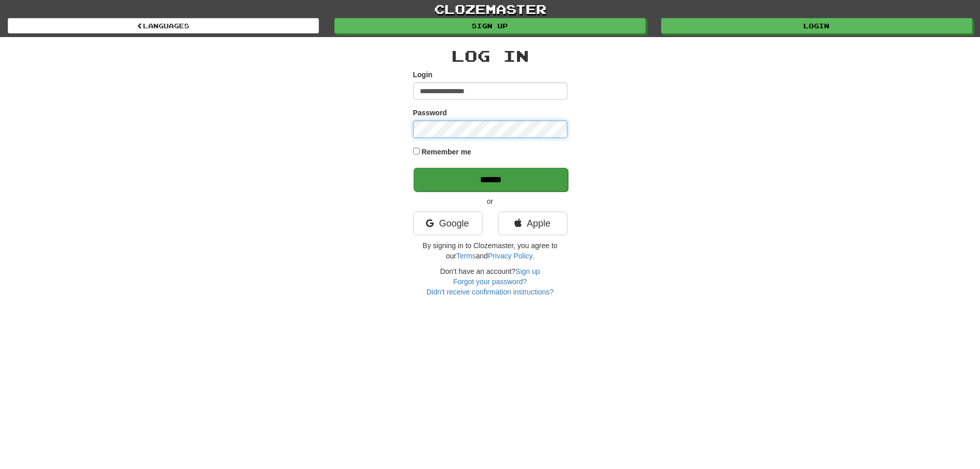  I want to click on label: Login, so click(423, 75).